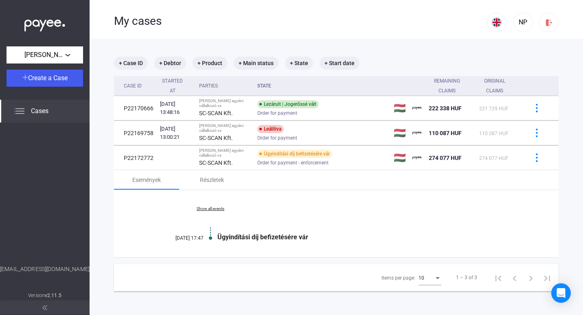 The width and height of the screenshot is (583, 315). What do you see at coordinates (210, 63) in the screenshot?
I see `mat-chip: + Product` at bounding box center [210, 63].